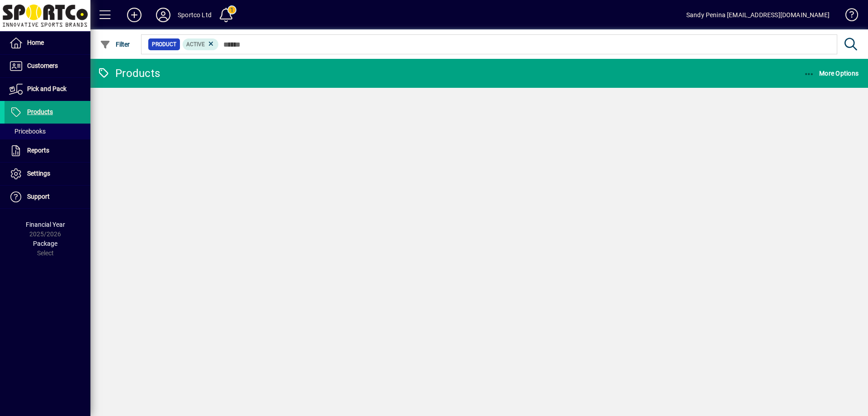  Describe the element at coordinates (115, 44) in the screenshot. I see `button: Filter` at that location.